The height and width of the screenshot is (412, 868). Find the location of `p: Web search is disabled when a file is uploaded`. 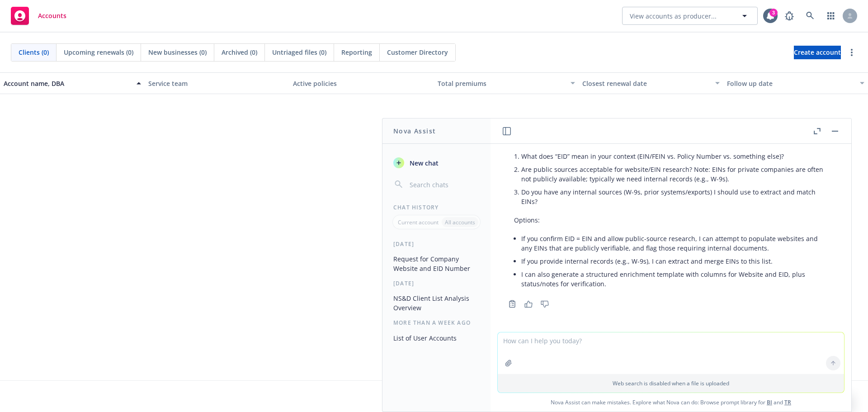

p: Web search is disabled when a file is uploaded is located at coordinates (671, 383).